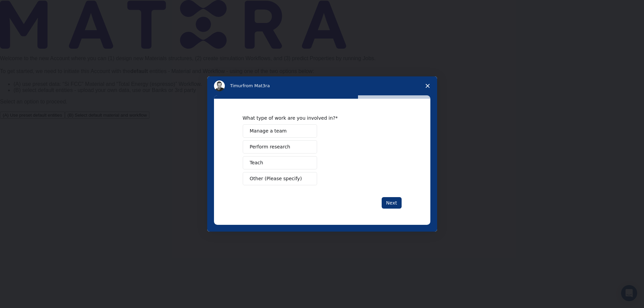  Describe the element at coordinates (280, 178) in the screenshot. I see `button: Other (Please specify)` at that location.